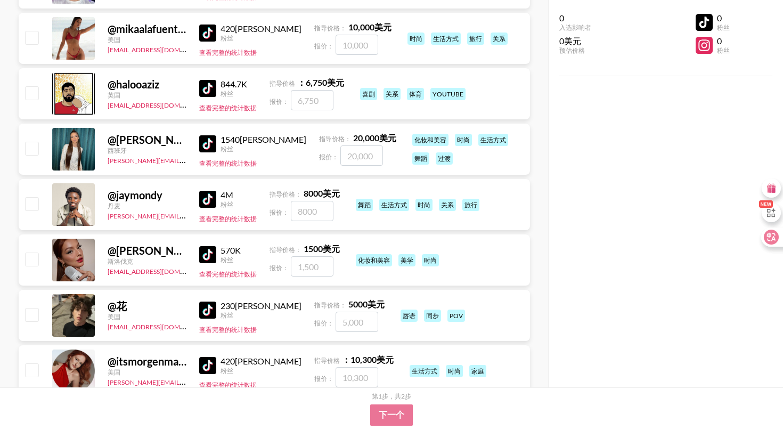  I want to click on strong: 20,000 美元, so click(374, 137).